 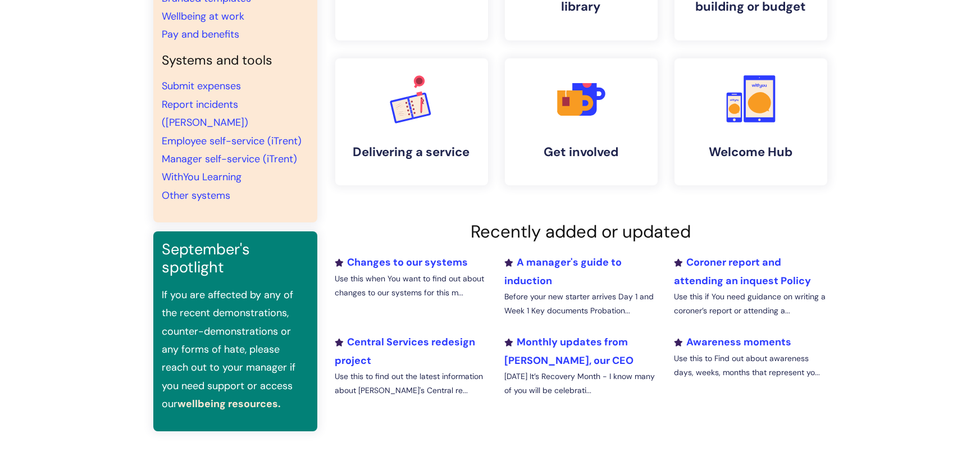 What do you see at coordinates (411, 286) in the screenshot?
I see `p: Use this when You want to find out about changes to our systems for this m...` at bounding box center [411, 286].